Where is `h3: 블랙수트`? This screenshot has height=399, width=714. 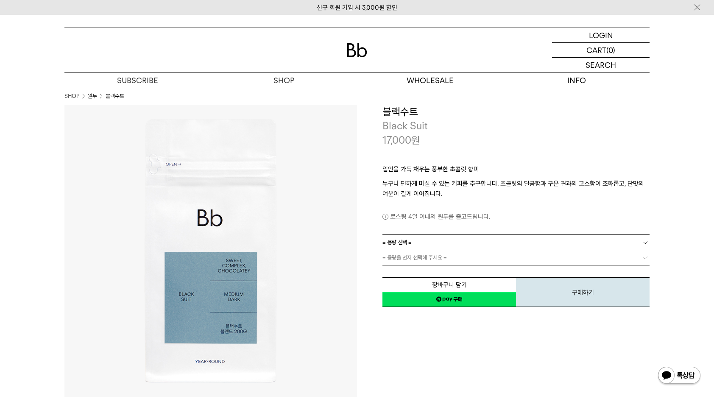 h3: 블랙수트 is located at coordinates (516, 112).